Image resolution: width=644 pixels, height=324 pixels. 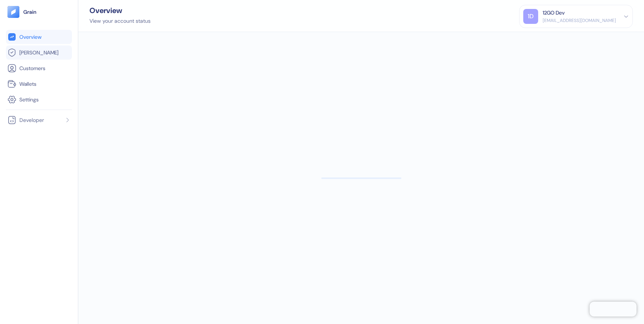 What do you see at coordinates (554, 13) in the screenshot?
I see `div: 12GO Dev` at bounding box center [554, 13].